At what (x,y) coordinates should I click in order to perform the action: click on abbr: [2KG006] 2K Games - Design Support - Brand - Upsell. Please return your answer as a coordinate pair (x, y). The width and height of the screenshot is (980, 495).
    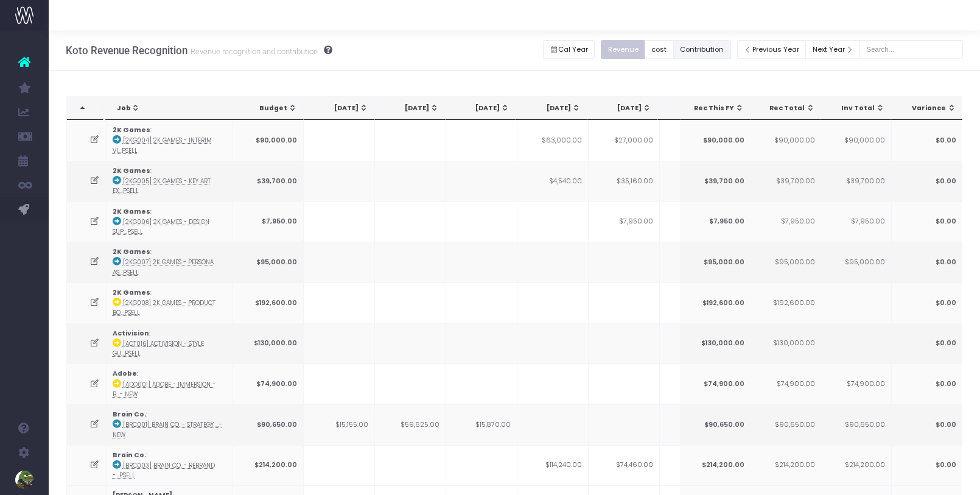
    Looking at the image, I should click on (161, 227).